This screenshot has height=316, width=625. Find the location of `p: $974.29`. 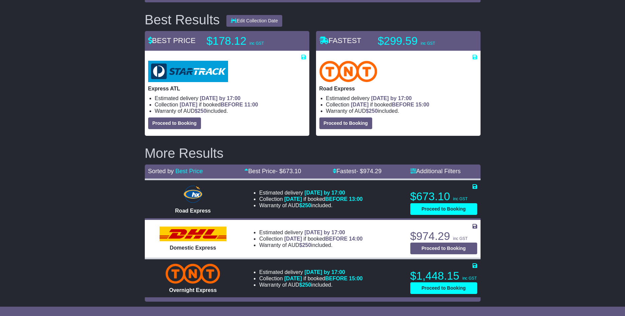

p: $974.29 is located at coordinates (443, 237).